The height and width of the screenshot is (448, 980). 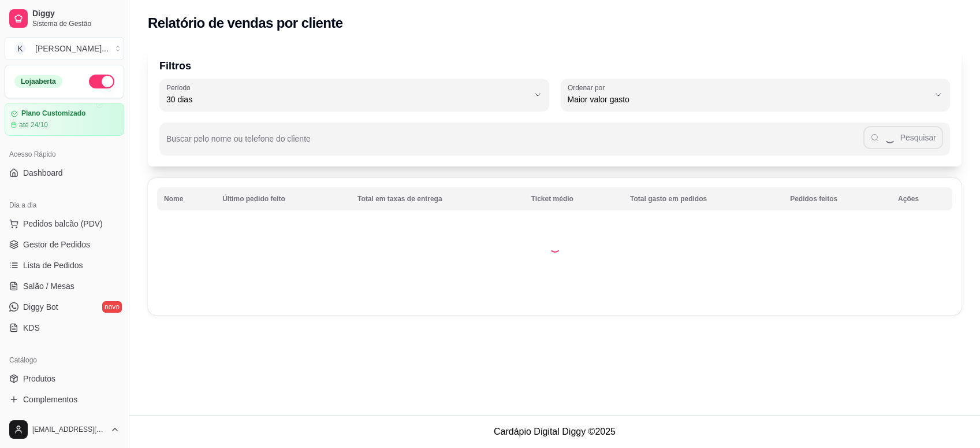 What do you see at coordinates (64, 265) in the screenshot?
I see `a: Lista de Pedidos` at bounding box center [64, 265].